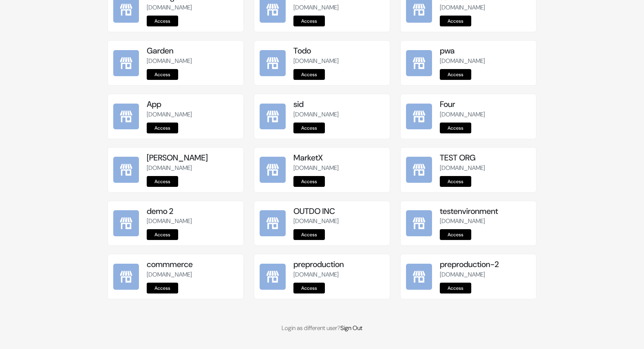 The width and height of the screenshot is (644, 349). I want to click on h5: demo 2, so click(192, 211).